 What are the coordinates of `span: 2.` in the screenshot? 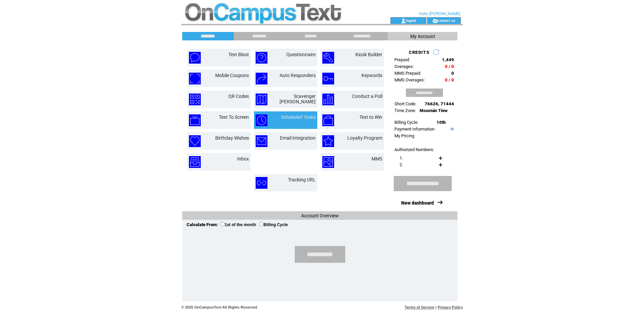 It's located at (401, 165).